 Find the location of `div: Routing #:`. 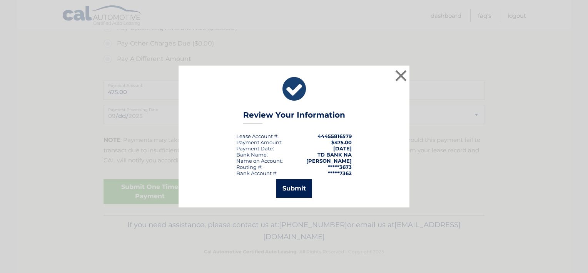

div: Routing #: is located at coordinates (249, 167).